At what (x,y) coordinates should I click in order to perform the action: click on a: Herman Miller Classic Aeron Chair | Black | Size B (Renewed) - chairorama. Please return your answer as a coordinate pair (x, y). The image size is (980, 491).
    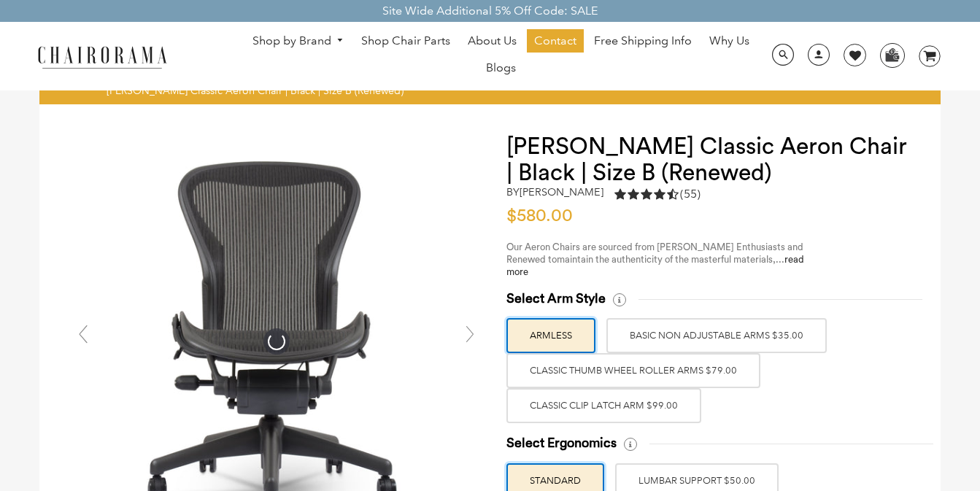
    Looking at the image, I should click on (276, 339).